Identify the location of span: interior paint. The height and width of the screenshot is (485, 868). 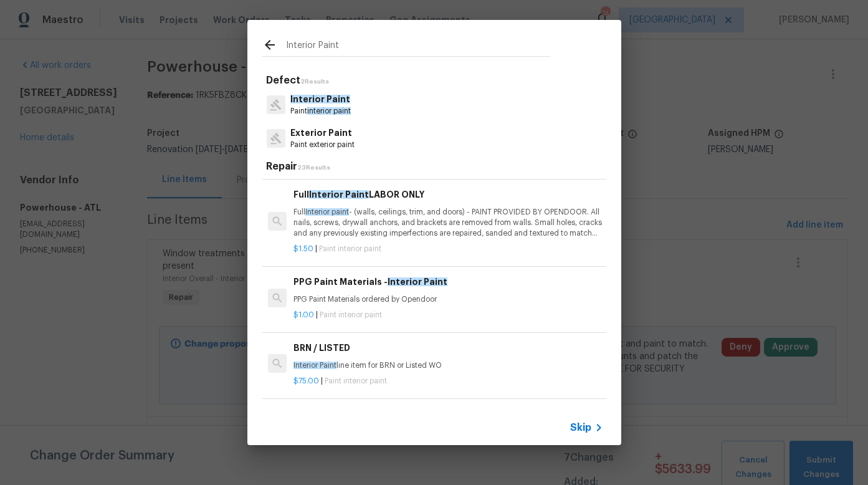
(329, 111).